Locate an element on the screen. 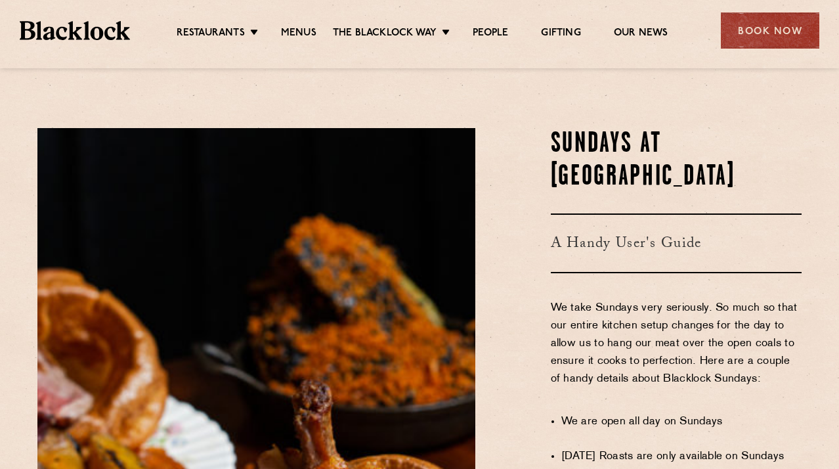 The image size is (839, 469). h3: A Handy User's Guide is located at coordinates (676, 243).